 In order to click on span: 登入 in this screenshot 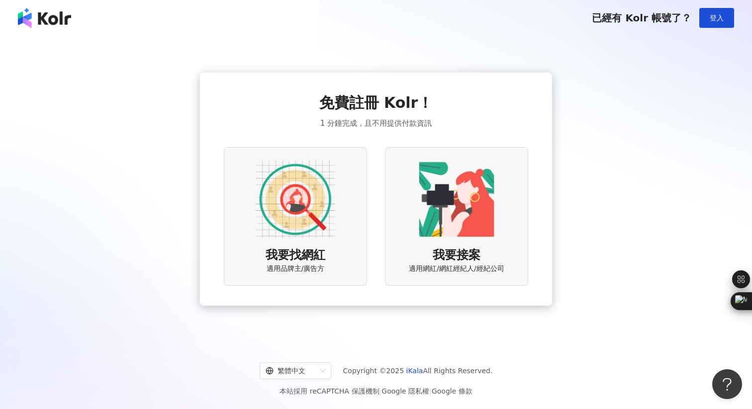, I will do `click(717, 18)`.